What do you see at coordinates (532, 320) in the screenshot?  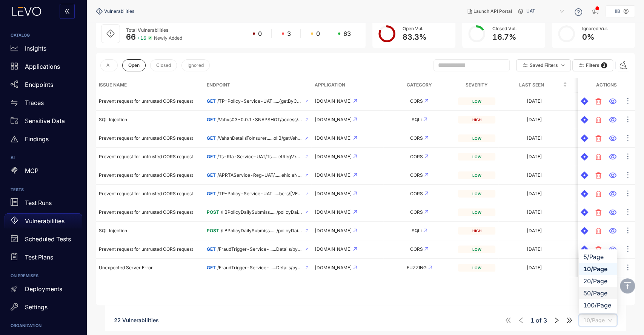 I see `span: 1` at bounding box center [532, 320].